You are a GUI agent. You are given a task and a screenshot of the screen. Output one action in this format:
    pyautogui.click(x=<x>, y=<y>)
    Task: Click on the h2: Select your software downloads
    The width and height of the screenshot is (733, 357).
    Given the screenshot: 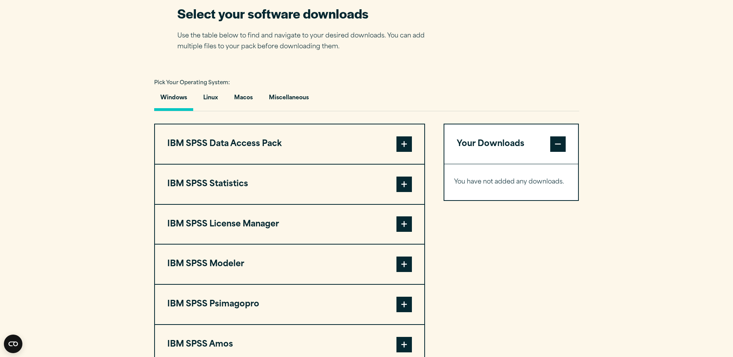 What is the action you would take?
    pyautogui.click(x=307, y=13)
    